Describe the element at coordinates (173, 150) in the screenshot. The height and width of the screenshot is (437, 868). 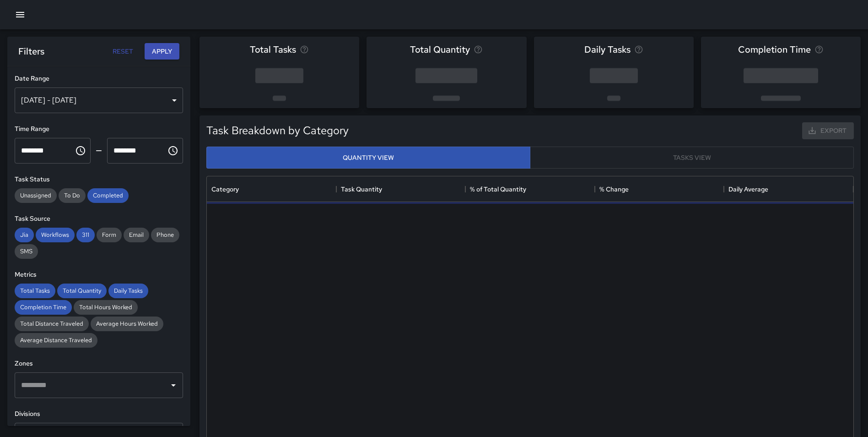
I see `button: Choose time, selected time is 11:59 PM` at that location.